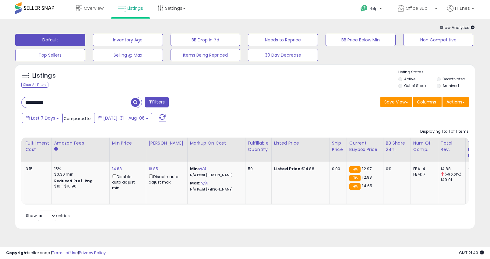 The width and height of the screenshot is (490, 259). What do you see at coordinates (367, 186) in the screenshot?
I see `span: 14.65` at bounding box center [367, 186].